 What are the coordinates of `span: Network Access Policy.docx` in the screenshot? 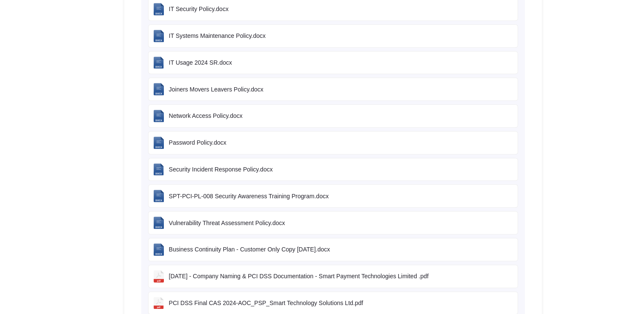 It's located at (205, 116).